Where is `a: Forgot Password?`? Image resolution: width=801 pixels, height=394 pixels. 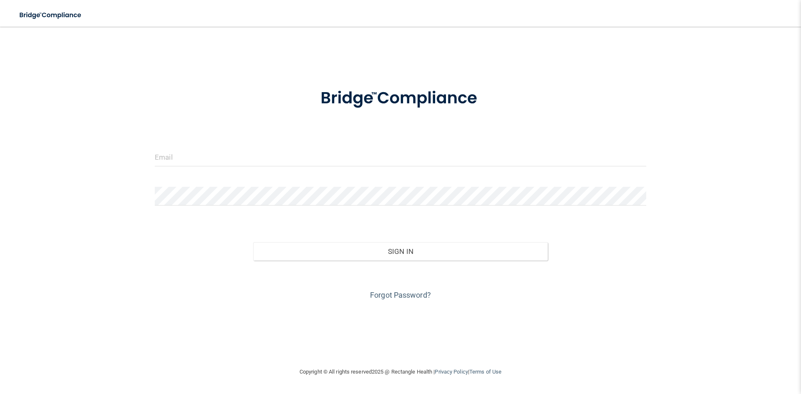
a: Forgot Password? is located at coordinates (400, 295).